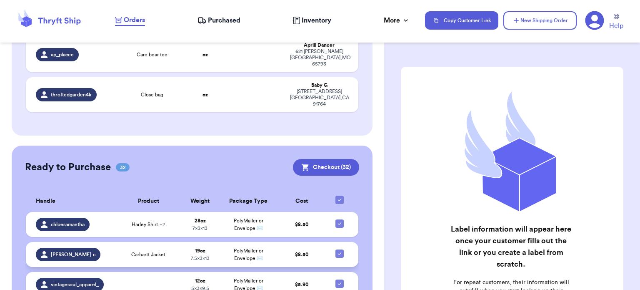 The image size is (640, 290). Describe the element at coordinates (130, 20) in the screenshot. I see `a: Orders` at that location.